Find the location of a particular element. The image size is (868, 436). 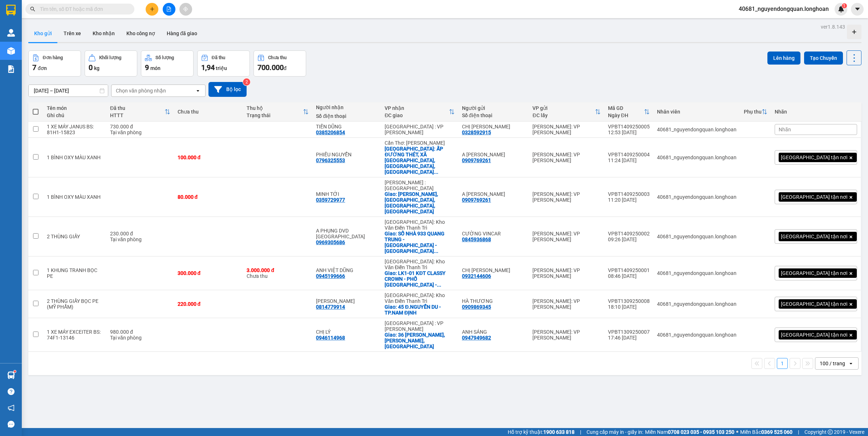

button: Đã thu1,94 triệu is located at coordinates (223, 63).